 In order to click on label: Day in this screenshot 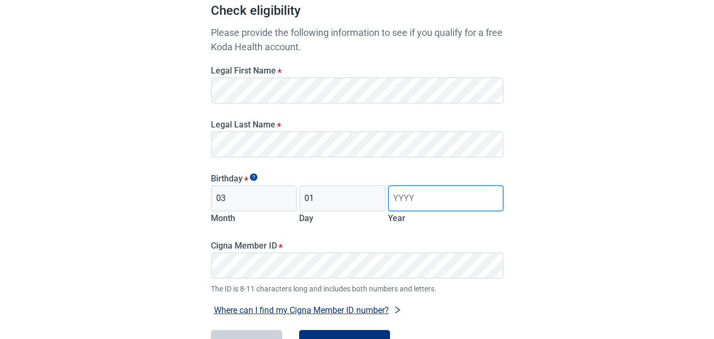, I will do `click(306, 218)`.